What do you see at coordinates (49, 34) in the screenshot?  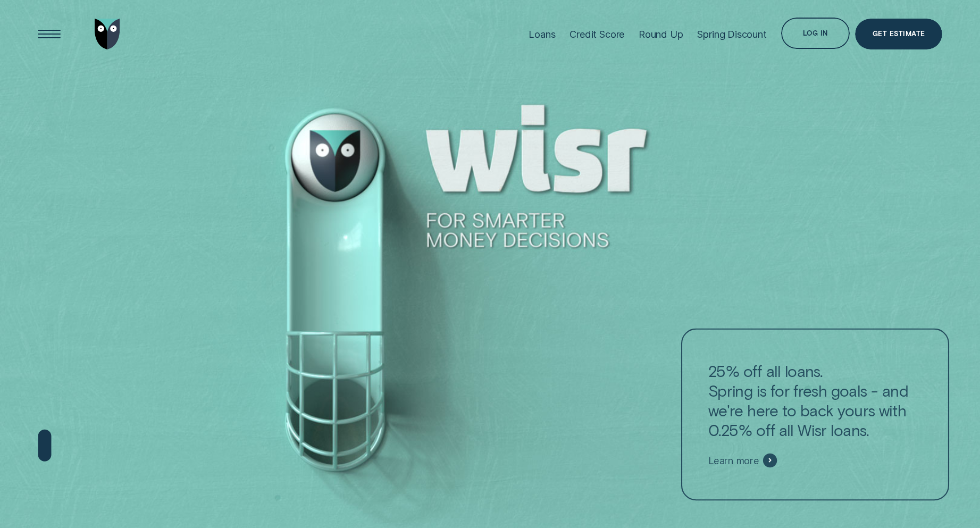 I see `button: Open Menu` at bounding box center [49, 34].